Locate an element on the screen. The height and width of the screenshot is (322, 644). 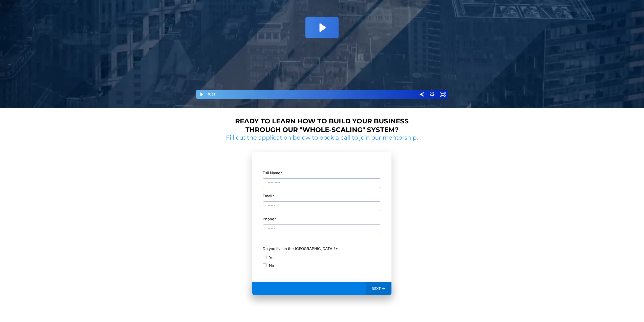
label: Phone is located at coordinates (269, 219).